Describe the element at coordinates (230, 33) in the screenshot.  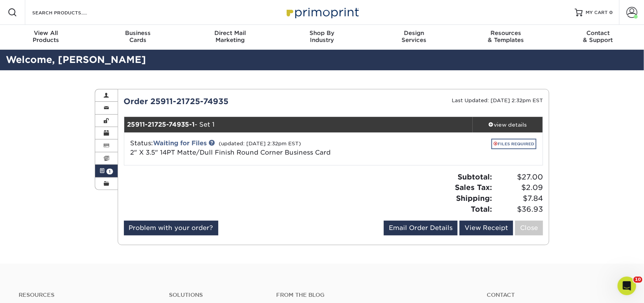
I see `span: Direct Mail` at that location.